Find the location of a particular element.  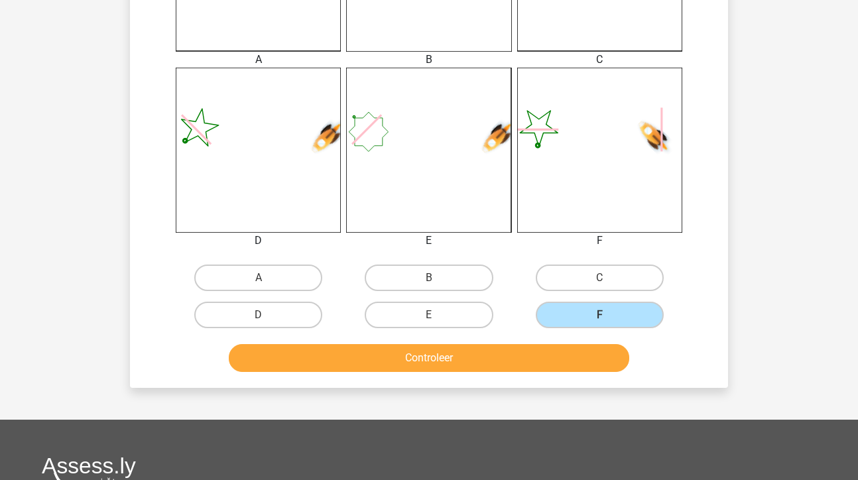

label: F is located at coordinates (599, 315).